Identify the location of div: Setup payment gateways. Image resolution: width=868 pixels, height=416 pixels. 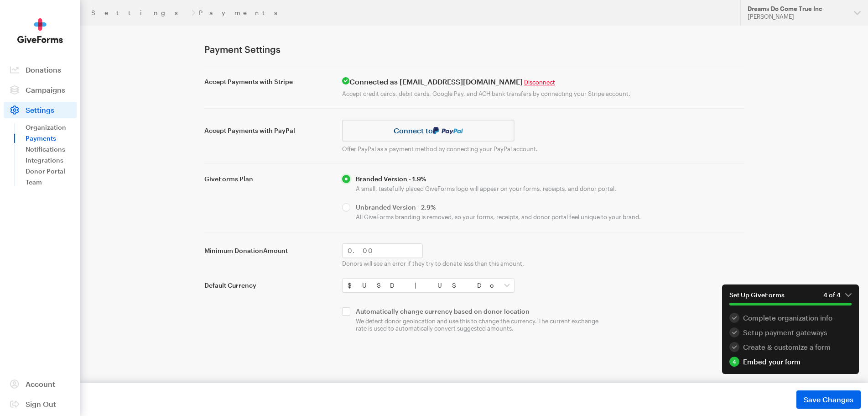
(791, 332).